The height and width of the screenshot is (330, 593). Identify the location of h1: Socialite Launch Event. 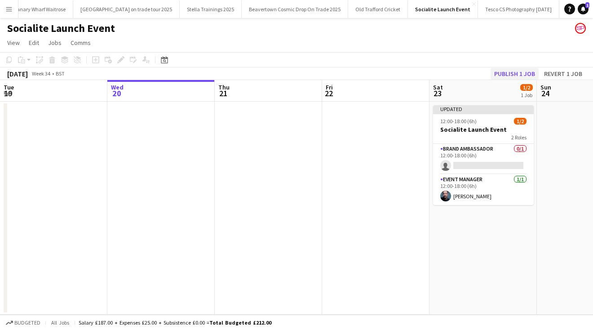
(61, 28).